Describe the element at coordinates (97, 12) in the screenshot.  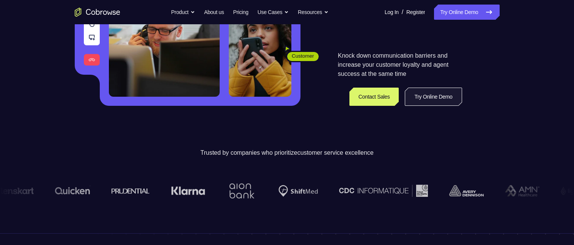
I see `a: Go to the home page` at that location.